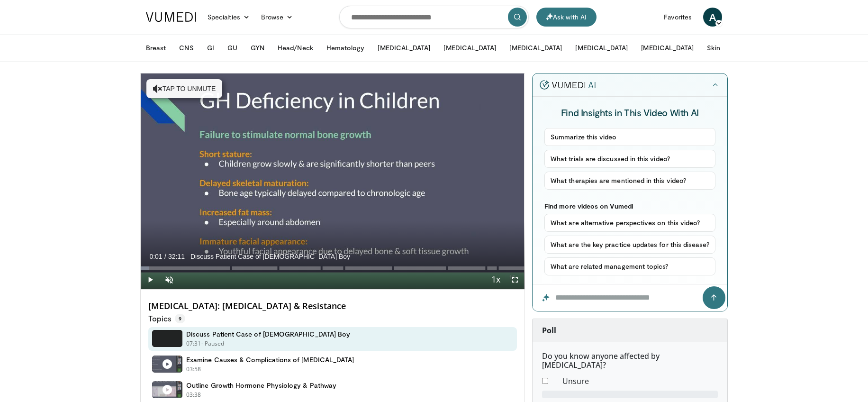 The height and width of the screenshot is (402, 868). Describe the element at coordinates (630, 245) in the screenshot. I see `button: What are the key practice updates for this disease?` at that location.